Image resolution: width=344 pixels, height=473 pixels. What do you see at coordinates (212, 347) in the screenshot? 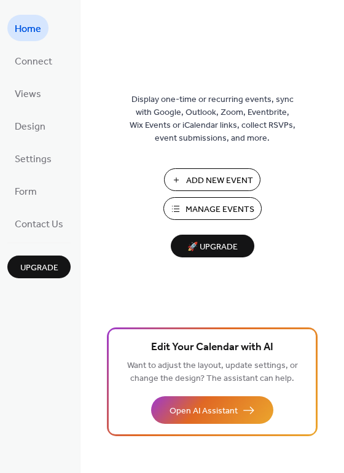
I see `span: Edit Your Calendar with AI` at bounding box center [212, 347].